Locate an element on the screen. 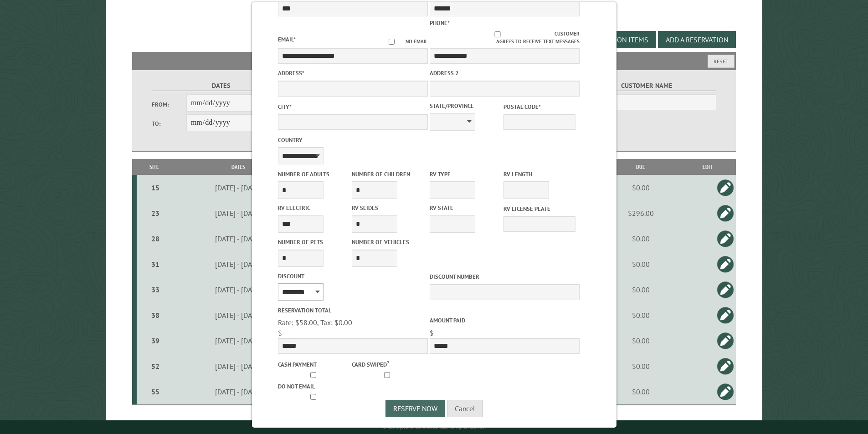 The width and height of the screenshot is (868, 434). button: Reset is located at coordinates (721, 61).